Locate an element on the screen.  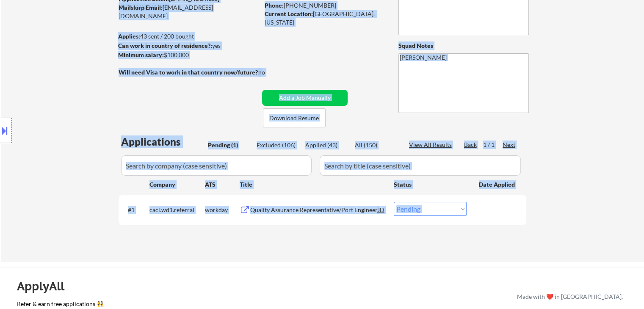
strong: Phone: is located at coordinates (274, 5).